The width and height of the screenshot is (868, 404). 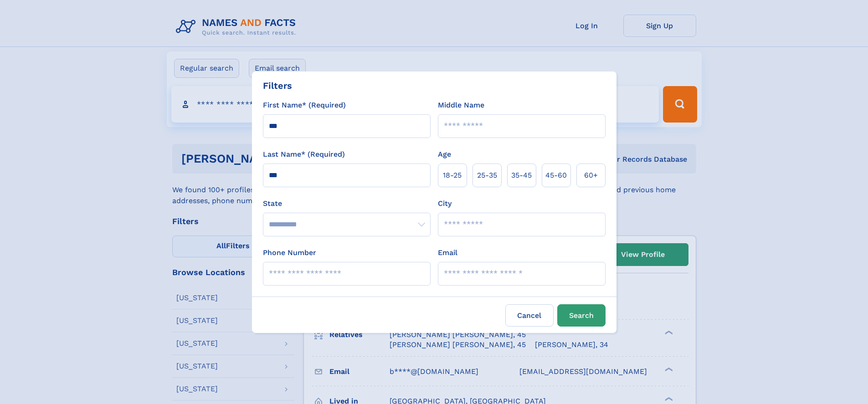 What do you see at coordinates (445, 204) in the screenshot?
I see `label: City` at bounding box center [445, 204].